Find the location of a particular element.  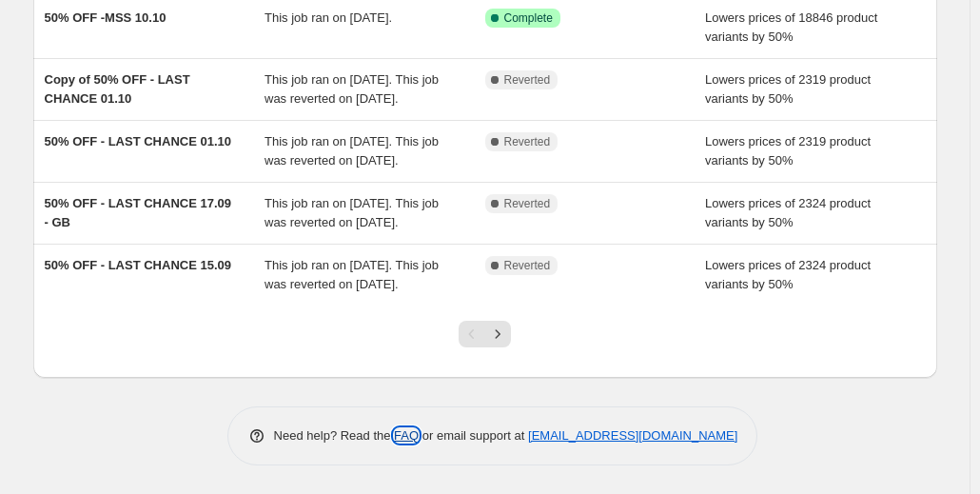

span: 50% OFF - LAST CHANCE 01.10 is located at coordinates (138, 141).